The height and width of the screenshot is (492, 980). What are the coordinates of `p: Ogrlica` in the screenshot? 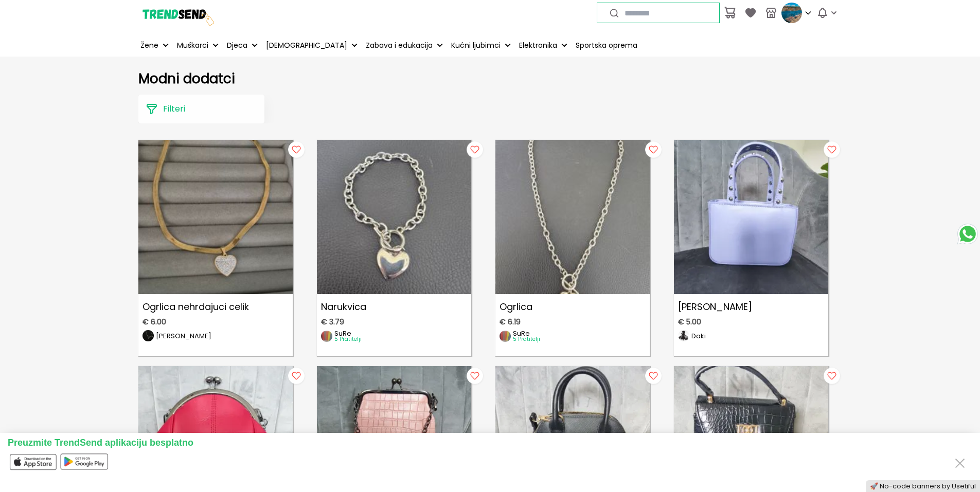 It's located at (573, 307).